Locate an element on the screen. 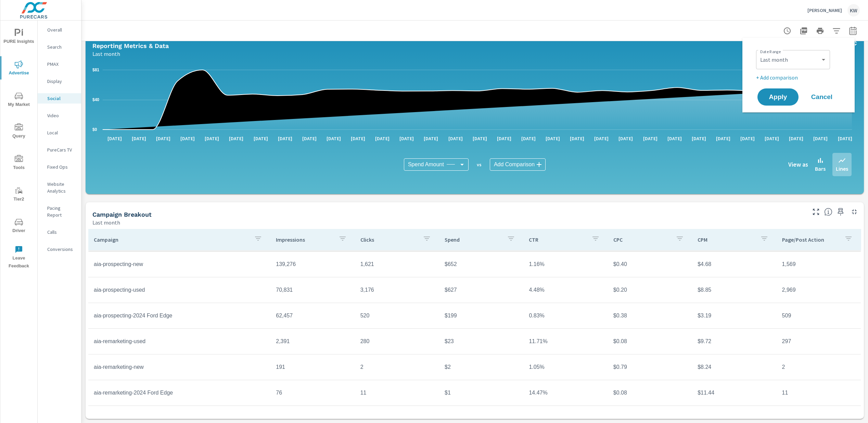 Image resolution: width=868 pixels, height=423 pixels. td: 1,621 is located at coordinates (397, 264).